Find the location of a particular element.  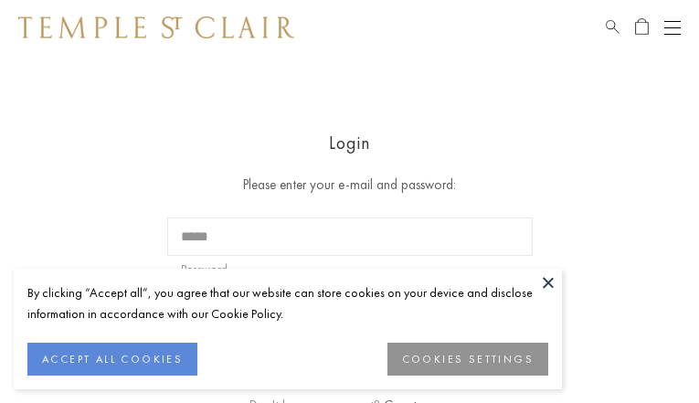

a: Open Shopping Bag is located at coordinates (641, 27).